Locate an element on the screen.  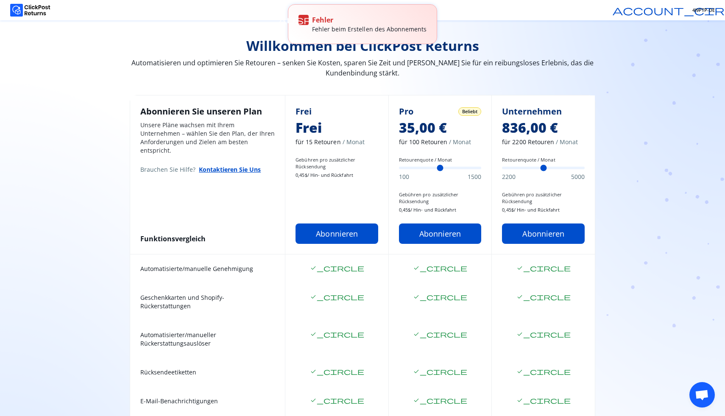
font: 35,00 € is located at coordinates (423, 127).